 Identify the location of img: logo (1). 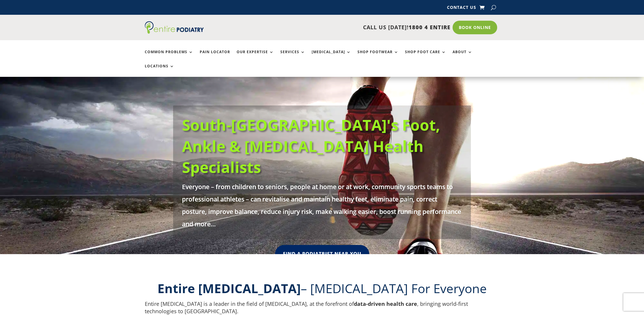
(175, 28).